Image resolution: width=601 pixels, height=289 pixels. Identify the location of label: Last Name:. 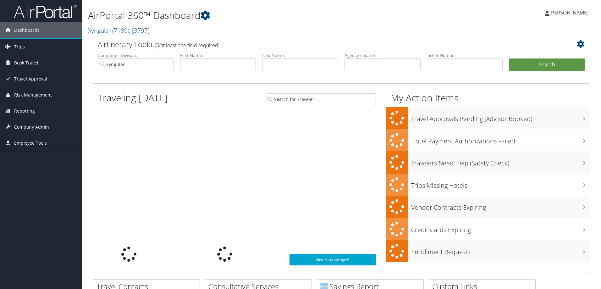
(300, 55).